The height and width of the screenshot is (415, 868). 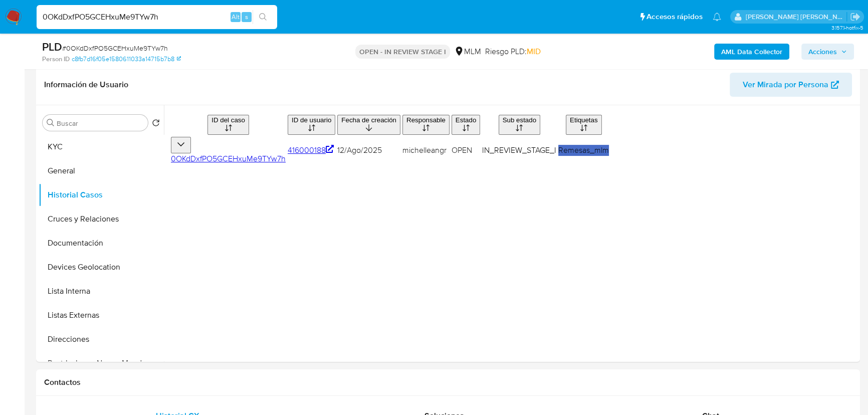 I want to click on button: AML Data Collector, so click(x=752, y=52).